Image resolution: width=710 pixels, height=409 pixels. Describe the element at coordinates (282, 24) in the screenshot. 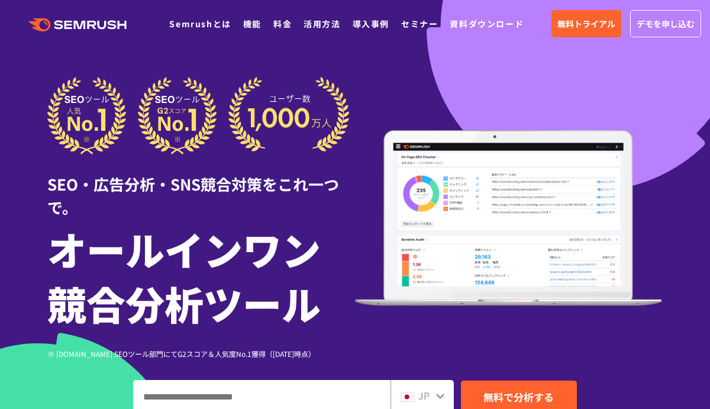

I see `a: 料金` at that location.